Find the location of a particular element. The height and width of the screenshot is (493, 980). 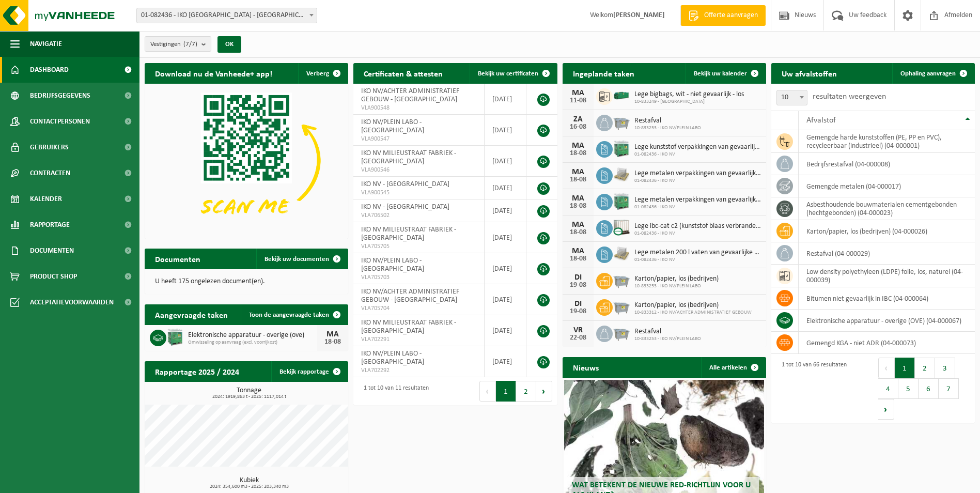

span: Toon de aangevraagde taken is located at coordinates (288, 315).